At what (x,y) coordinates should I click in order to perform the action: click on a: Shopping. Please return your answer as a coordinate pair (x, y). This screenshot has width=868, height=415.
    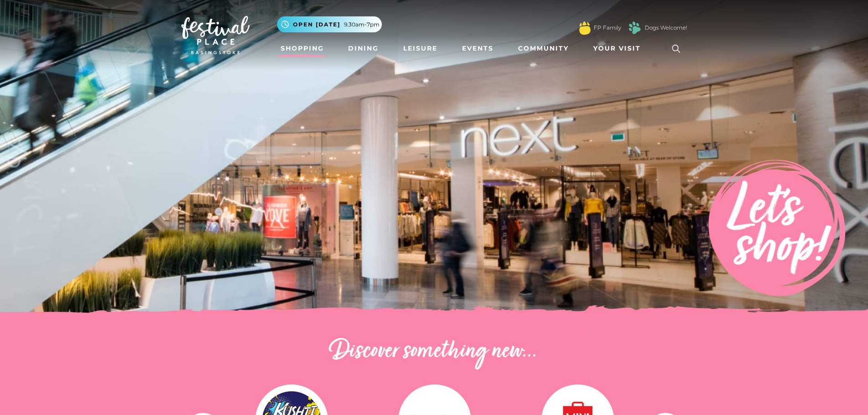
    Looking at the image, I should click on (302, 48).